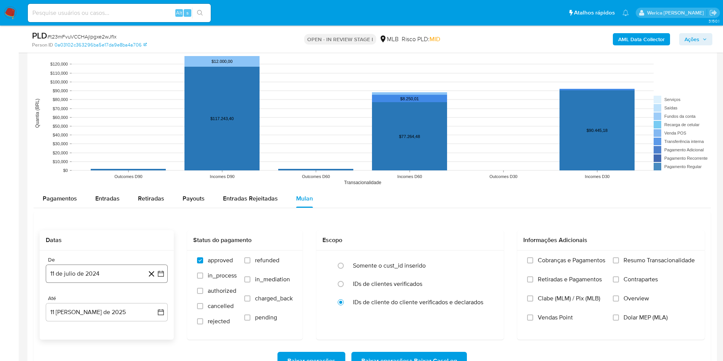 This screenshot has height=361, width=723. Describe the element at coordinates (40, 35) in the screenshot. I see `b: PLD` at that location.